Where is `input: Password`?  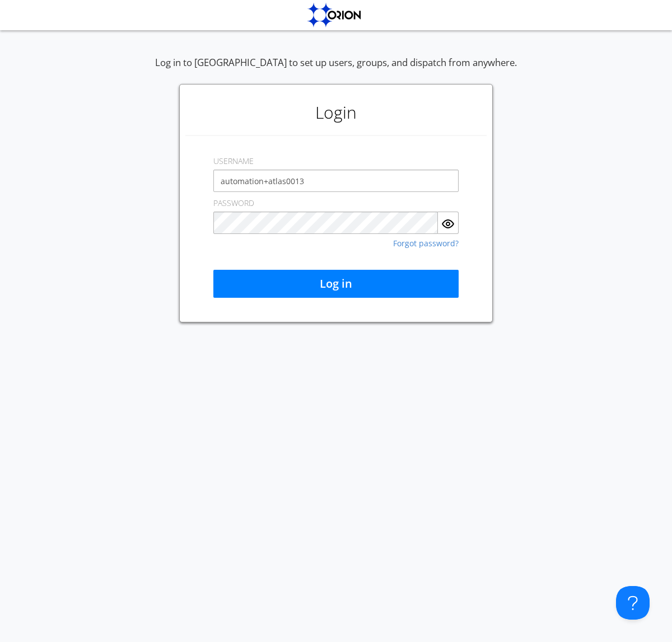 input: Password is located at coordinates (325, 222).